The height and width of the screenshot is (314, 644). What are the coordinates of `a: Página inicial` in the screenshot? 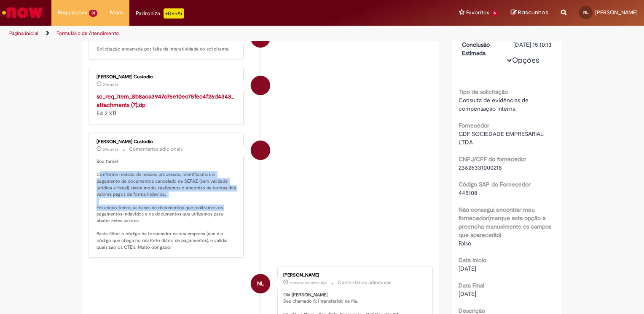 It's located at (23, 33).